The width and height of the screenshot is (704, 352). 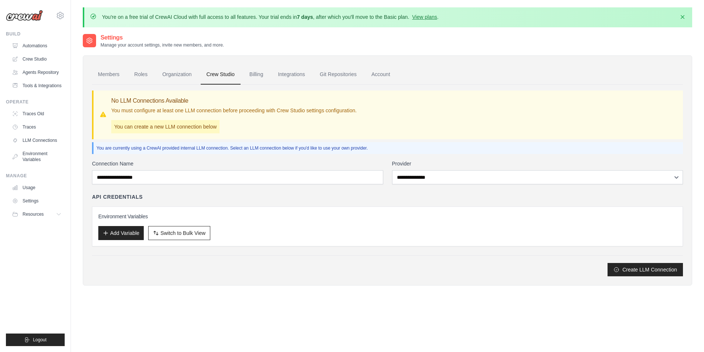 What do you see at coordinates (305, 17) in the screenshot?
I see `strong: 7 days` at bounding box center [305, 17].